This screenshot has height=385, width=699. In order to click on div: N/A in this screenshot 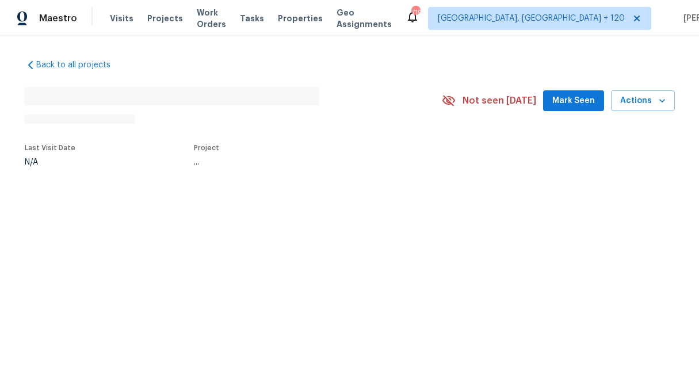, I will do `click(50, 162)`.